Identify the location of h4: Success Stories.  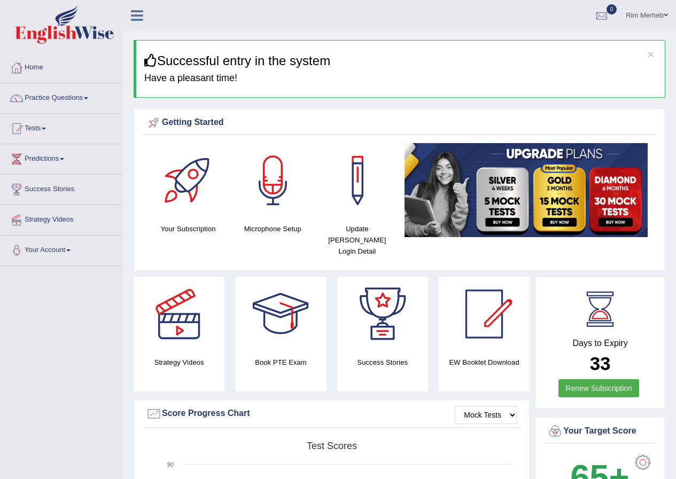
(382, 362).